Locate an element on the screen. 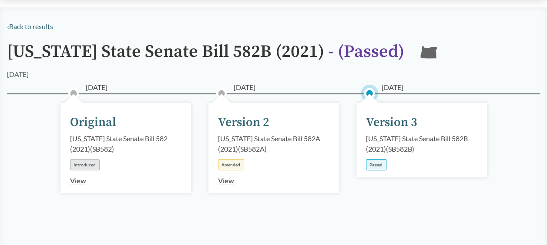 The width and height of the screenshot is (547, 245). div: Original is located at coordinates (93, 123).